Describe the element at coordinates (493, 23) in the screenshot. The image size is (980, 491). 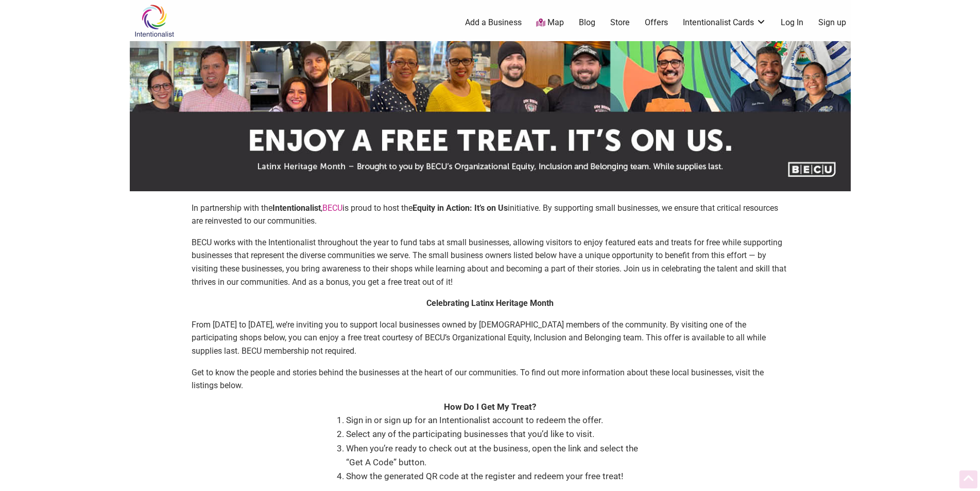
I see `a: Add a Business` at that location.